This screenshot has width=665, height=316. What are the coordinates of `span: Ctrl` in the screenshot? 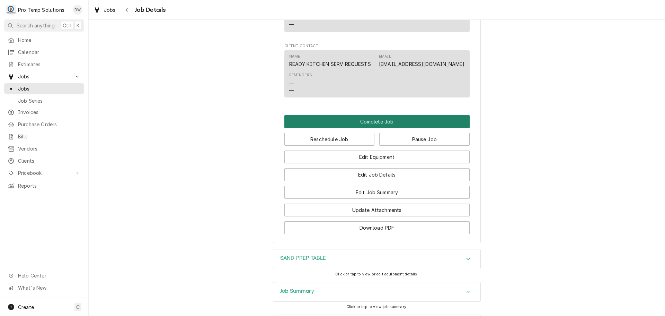 It's located at (67, 25).